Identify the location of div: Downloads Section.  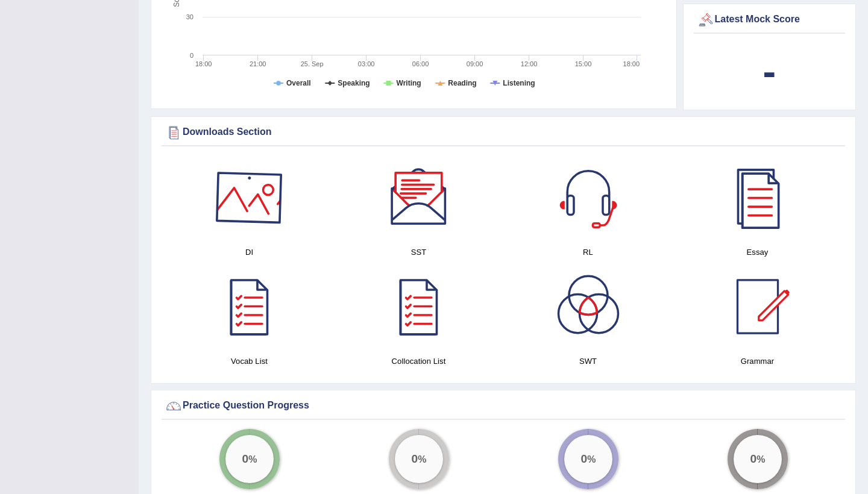
(503, 133).